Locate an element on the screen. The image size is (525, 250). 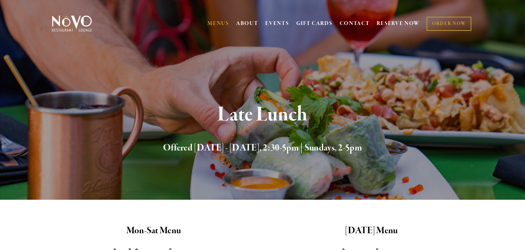
a: EVENTS is located at coordinates (277, 24).